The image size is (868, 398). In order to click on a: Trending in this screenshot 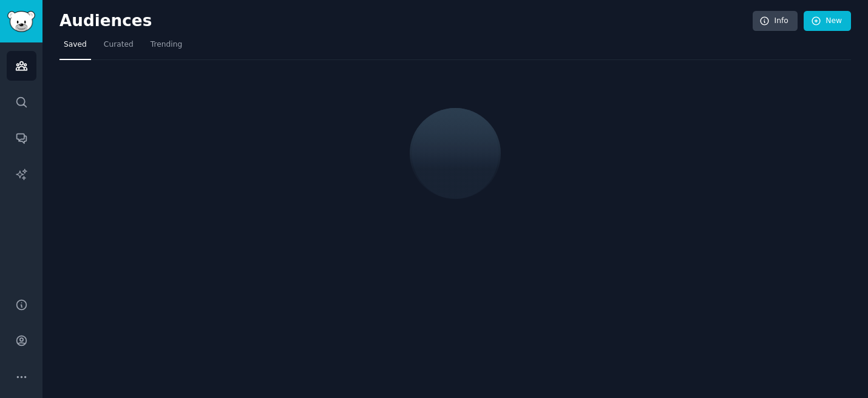, I will do `click(167, 47)`.